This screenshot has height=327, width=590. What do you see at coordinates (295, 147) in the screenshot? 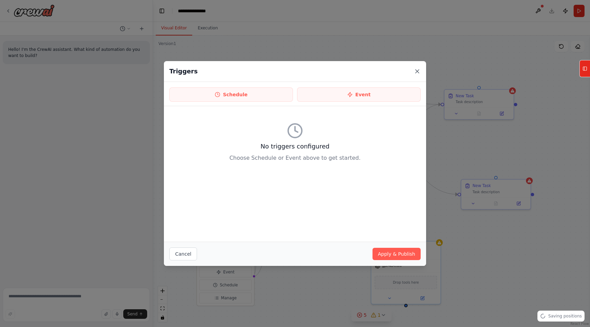
I see `h3: No triggers configured` at bounding box center [295, 147].